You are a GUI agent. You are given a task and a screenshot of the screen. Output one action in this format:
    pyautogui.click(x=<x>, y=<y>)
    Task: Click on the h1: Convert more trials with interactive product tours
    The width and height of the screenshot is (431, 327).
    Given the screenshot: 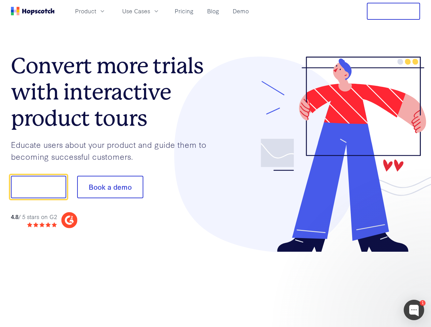 What is the action you would take?
    pyautogui.click(x=113, y=92)
    